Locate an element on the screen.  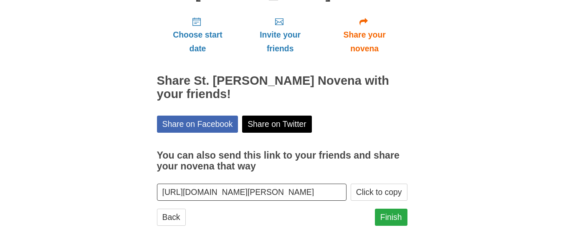
a: Share on Twitter is located at coordinates (277, 124).